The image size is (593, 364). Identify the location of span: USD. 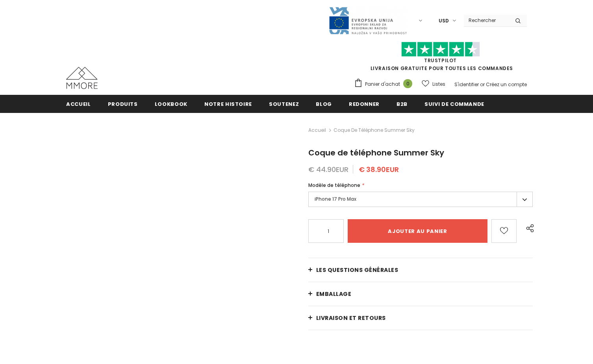
(444, 21).